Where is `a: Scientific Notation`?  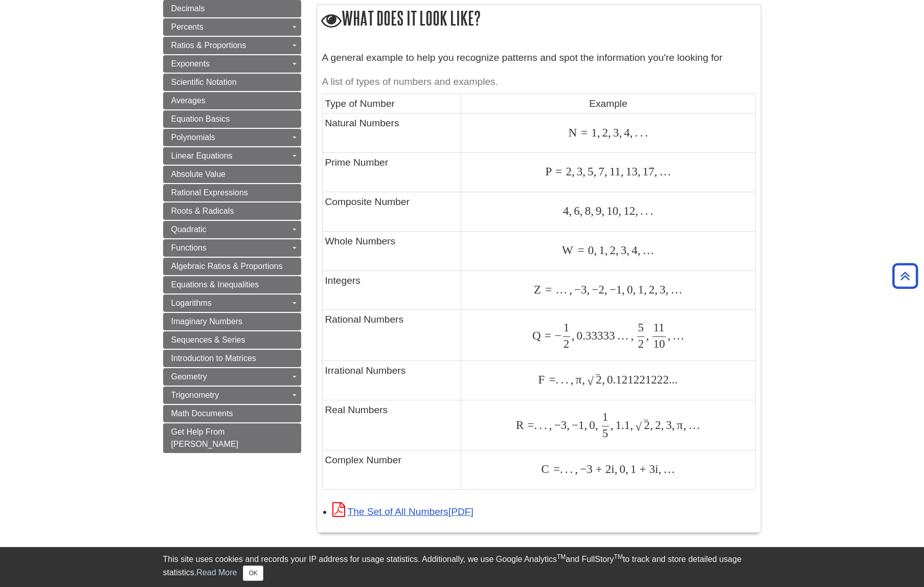
a: Scientific Notation is located at coordinates (232, 83).